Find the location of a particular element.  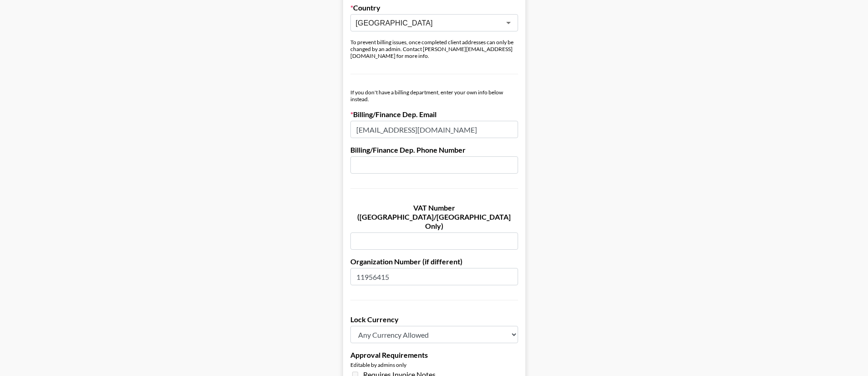

button: Open is located at coordinates (508, 23).